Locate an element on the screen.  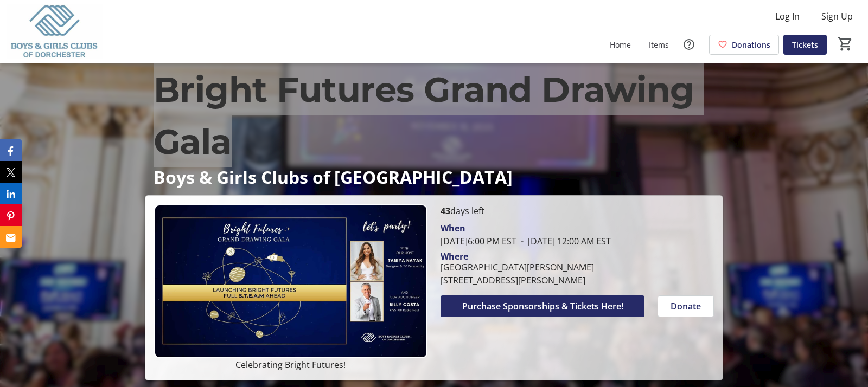
button: Help is located at coordinates (688, 45).